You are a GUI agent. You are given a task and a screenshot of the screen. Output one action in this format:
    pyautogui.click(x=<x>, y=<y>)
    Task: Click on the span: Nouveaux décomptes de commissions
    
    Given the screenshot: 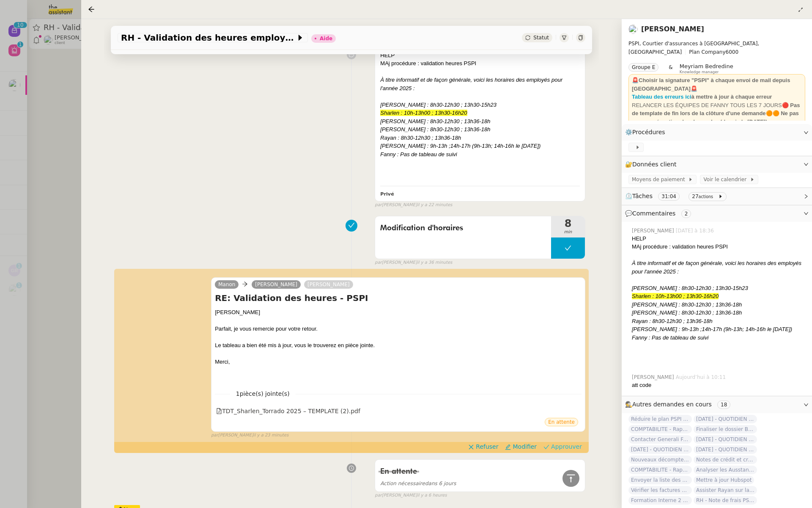 What is the action you would take?
    pyautogui.click(x=660, y=460)
    